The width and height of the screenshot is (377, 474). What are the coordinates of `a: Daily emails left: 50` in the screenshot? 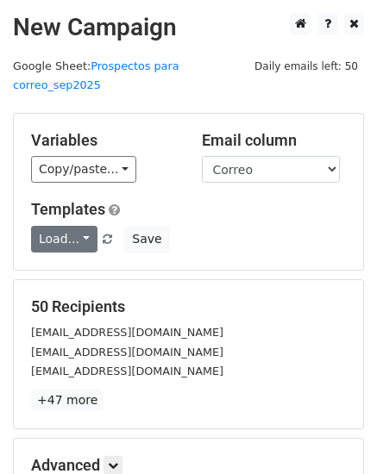 It's located at (306, 65).